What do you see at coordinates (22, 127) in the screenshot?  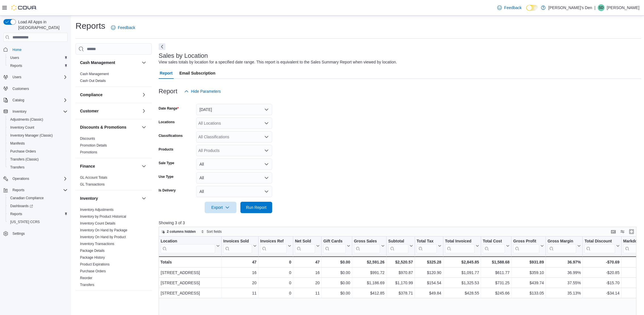 I see `a: Inventory Count` at bounding box center [22, 127].